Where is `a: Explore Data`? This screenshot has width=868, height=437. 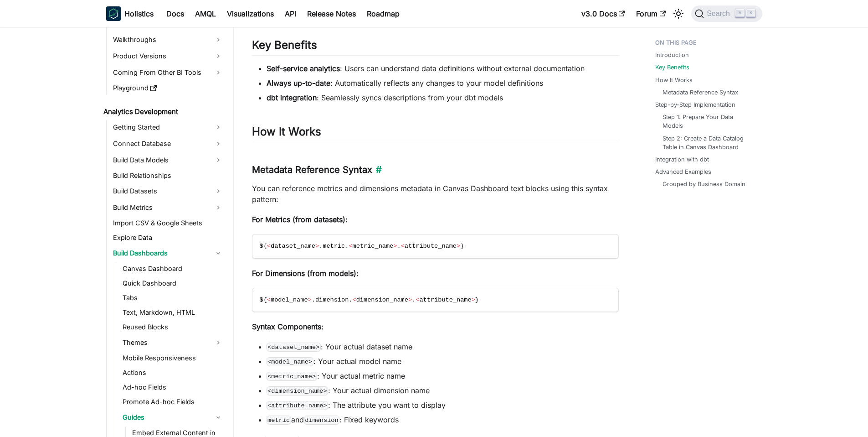
a: Explore Data is located at coordinates (168, 237).